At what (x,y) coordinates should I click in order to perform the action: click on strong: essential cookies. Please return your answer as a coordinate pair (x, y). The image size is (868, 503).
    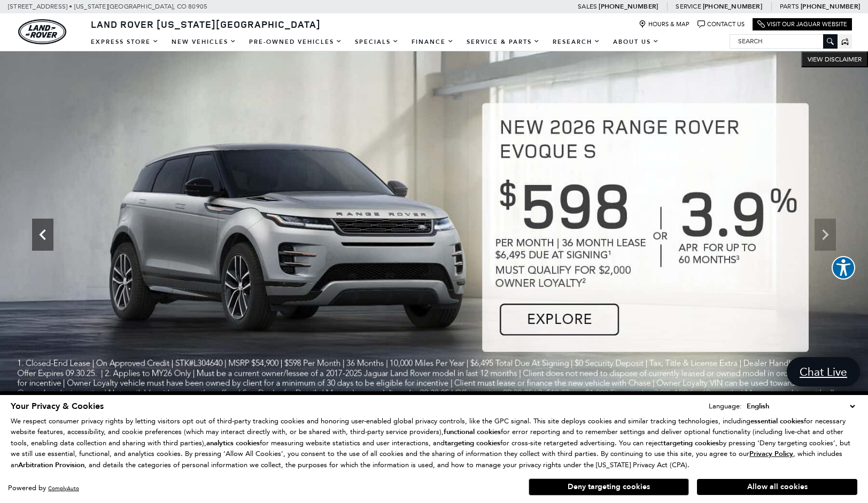
    Looking at the image, I should click on (777, 421).